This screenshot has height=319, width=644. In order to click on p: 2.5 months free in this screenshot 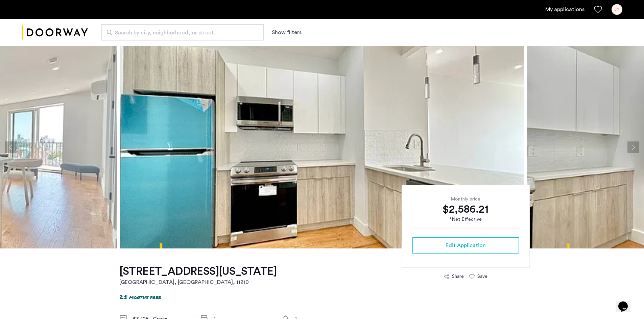, I will do `click(140, 297)`.